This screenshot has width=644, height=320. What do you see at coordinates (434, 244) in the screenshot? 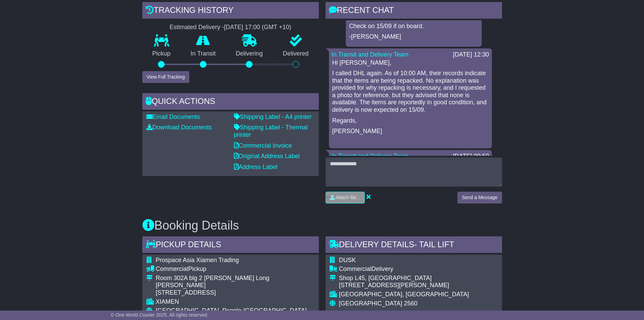
I see `span: - Tail Lift` at bounding box center [434, 244].